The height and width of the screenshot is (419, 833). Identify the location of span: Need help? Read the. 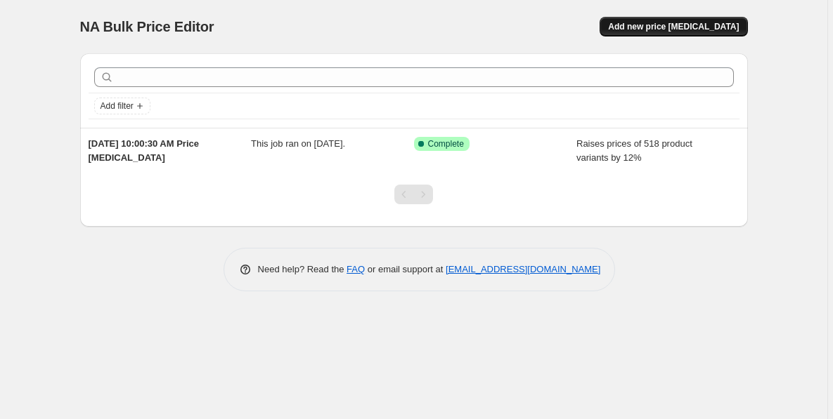
(302, 269).